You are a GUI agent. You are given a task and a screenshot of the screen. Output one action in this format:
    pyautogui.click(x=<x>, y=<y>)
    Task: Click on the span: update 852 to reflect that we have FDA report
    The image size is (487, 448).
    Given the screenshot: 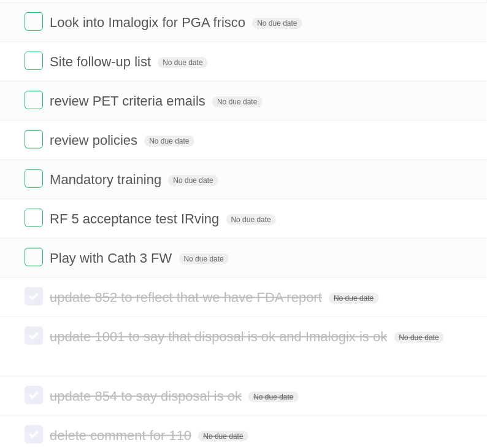 What is the action you would take?
    pyautogui.click(x=187, y=298)
    